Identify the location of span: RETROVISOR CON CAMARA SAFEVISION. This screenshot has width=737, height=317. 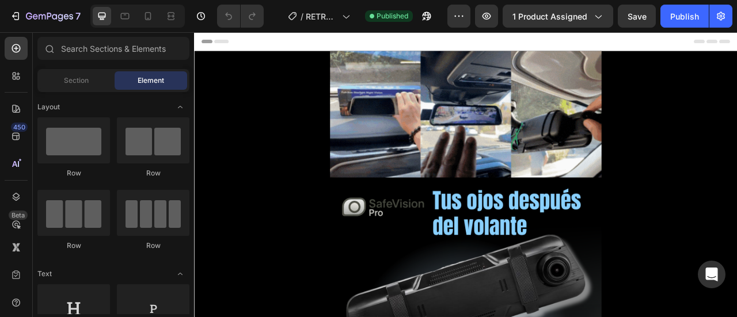
(321, 16).